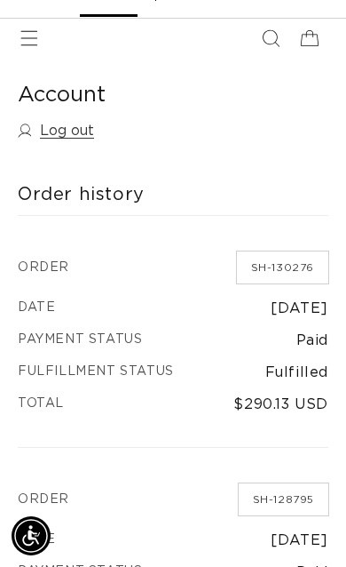 Image resolution: width=346 pixels, height=567 pixels. I want to click on td: $290.13 USD, so click(173, 417).